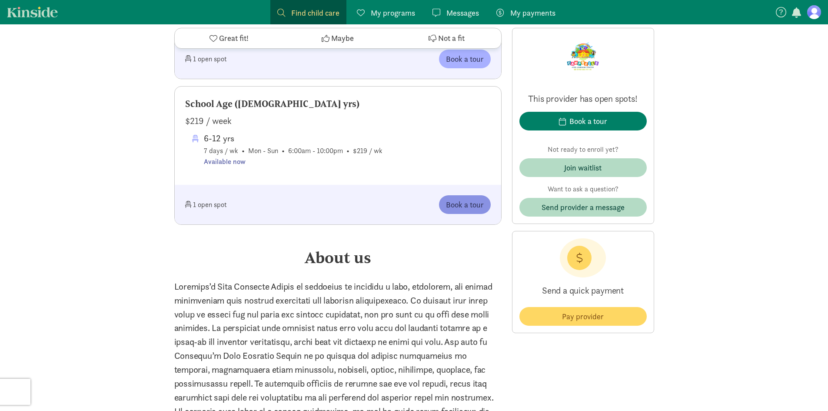  I want to click on span: Messages, so click(462, 13).